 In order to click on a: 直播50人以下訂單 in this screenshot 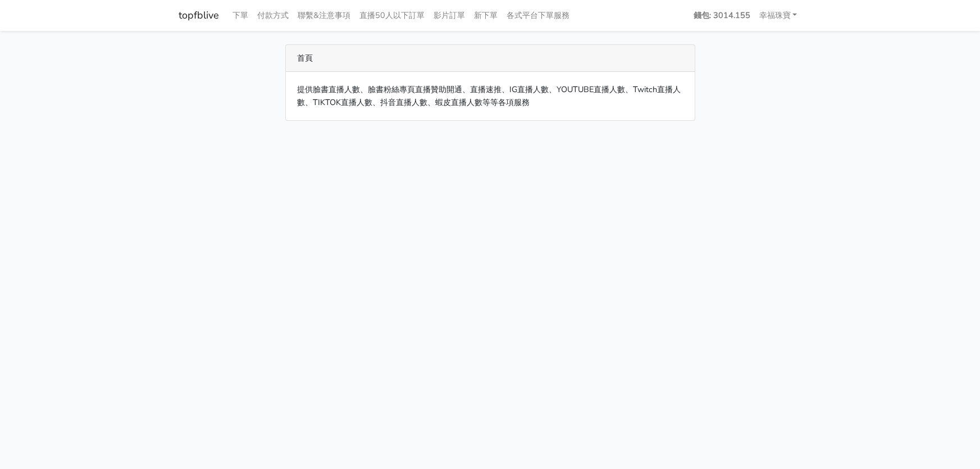, I will do `click(392, 15)`.